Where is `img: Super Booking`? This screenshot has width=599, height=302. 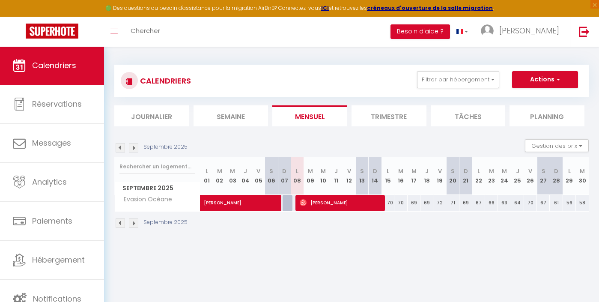
img: Super Booking is located at coordinates (52, 31).